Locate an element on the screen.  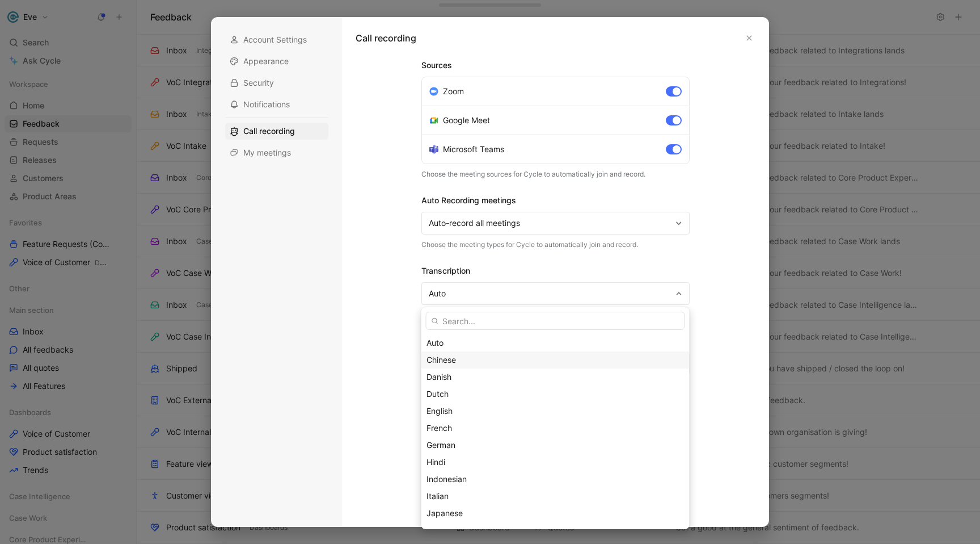
span: Italian is located at coordinates (437, 495).